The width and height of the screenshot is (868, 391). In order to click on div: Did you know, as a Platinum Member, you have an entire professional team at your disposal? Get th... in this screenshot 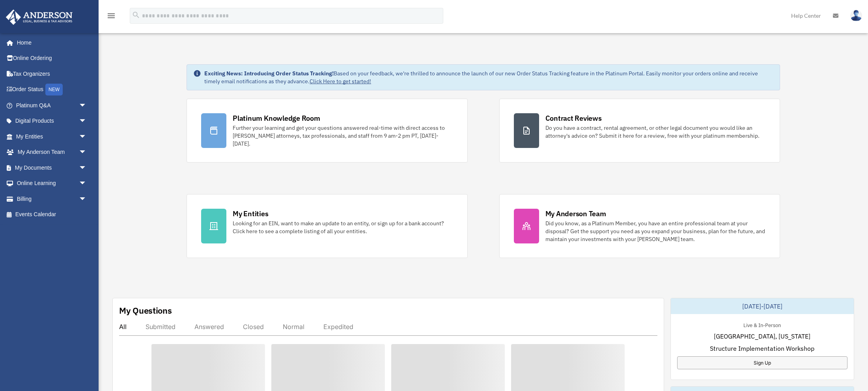, I will do `click(655, 231)`.